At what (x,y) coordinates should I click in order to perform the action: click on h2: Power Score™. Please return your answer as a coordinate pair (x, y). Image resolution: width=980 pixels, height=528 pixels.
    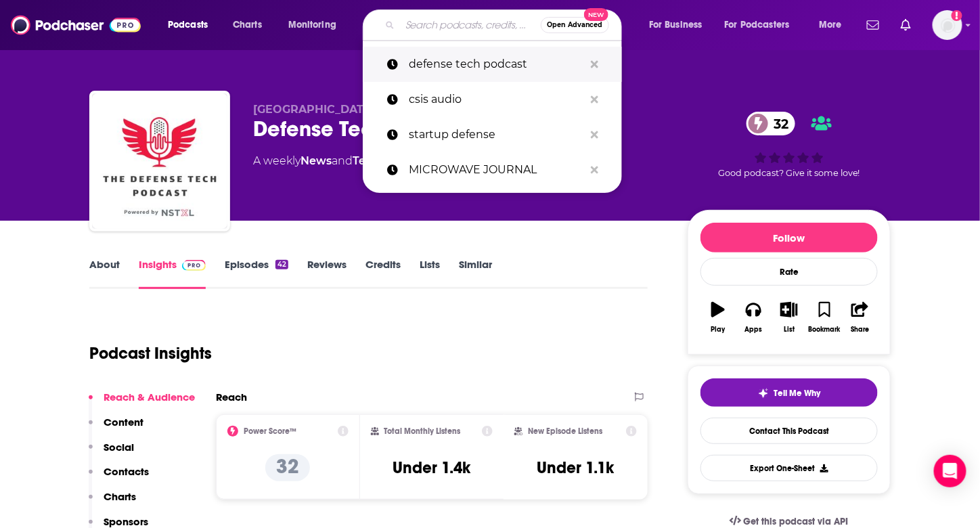
    Looking at the image, I should click on (270, 431).